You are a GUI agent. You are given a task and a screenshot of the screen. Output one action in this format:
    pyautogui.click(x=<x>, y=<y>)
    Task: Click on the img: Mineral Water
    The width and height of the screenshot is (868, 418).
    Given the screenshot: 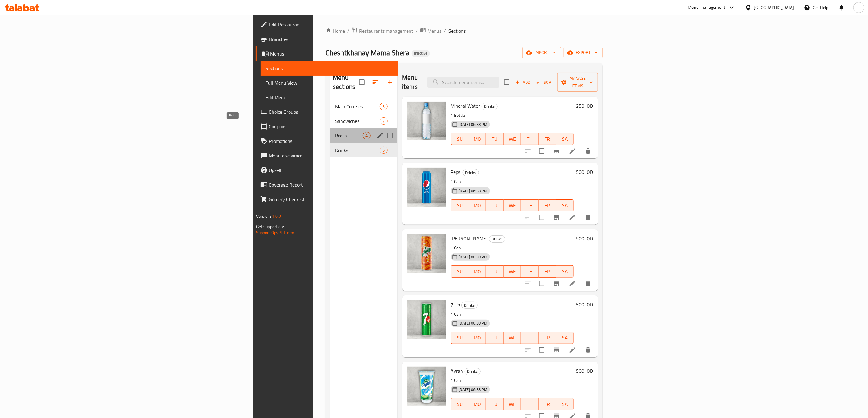 What is the action you would take?
    pyautogui.click(x=427, y=121)
    